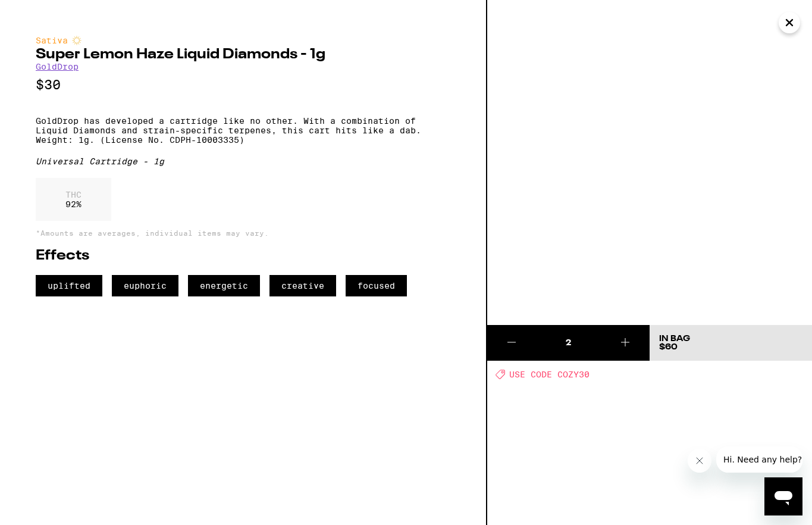  Describe the element at coordinates (77, 41) in the screenshot. I see `img: sativaColor.svg` at that location.